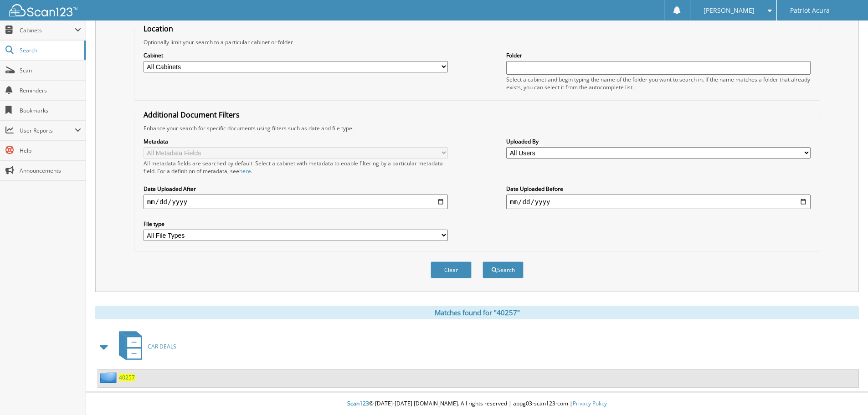  I want to click on label: Uploaded By, so click(658, 141).